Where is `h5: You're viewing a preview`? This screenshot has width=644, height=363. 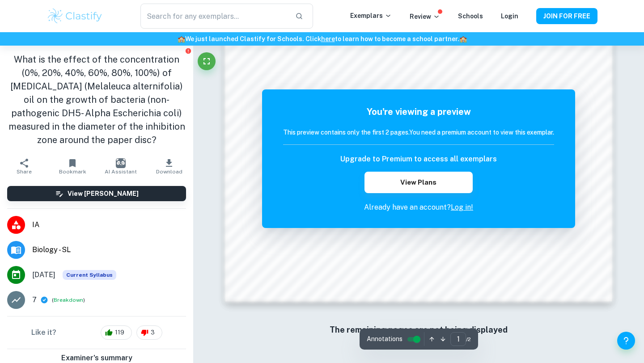
h5: You're viewing a preview is located at coordinates (419, 112).